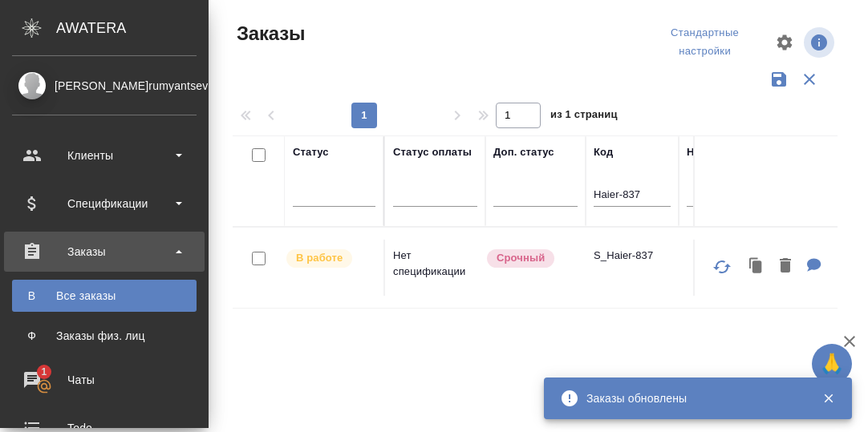 The image size is (868, 432). What do you see at coordinates (521, 258) in the screenshot?
I see `p: Срочный` at bounding box center [521, 258].